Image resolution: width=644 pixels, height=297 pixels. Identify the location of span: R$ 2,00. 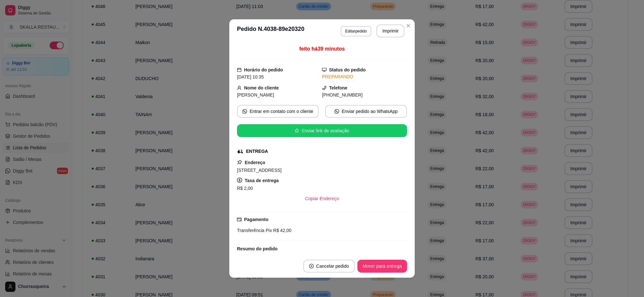
(245, 189).